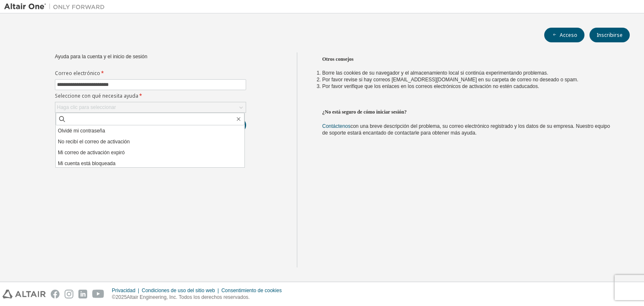  Describe the element at coordinates (336, 126) in the screenshot. I see `a: Contáctenos` at that location.